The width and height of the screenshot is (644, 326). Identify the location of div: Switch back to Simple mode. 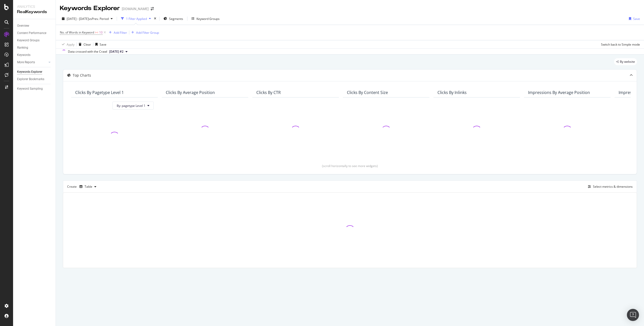
(621, 44).